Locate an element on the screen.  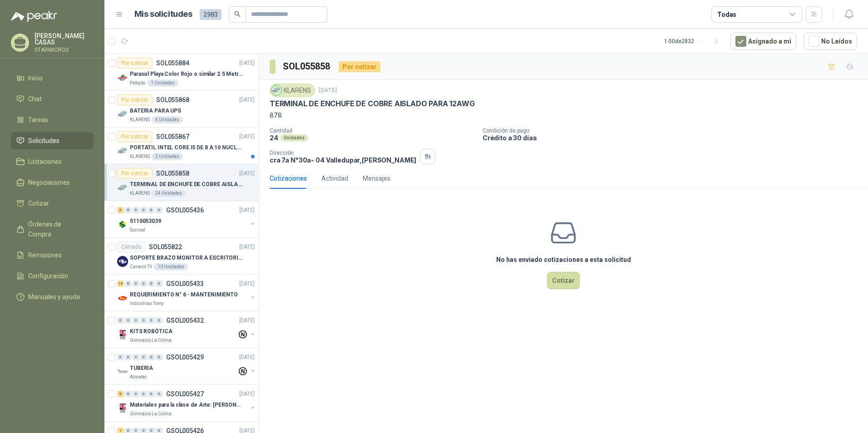
button: Asignado a mi is located at coordinates (763, 41).